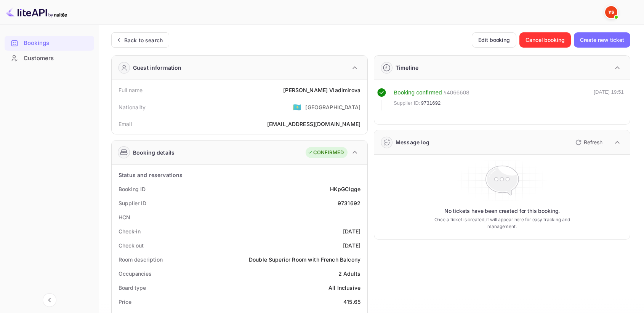  What do you see at coordinates (413, 142) in the screenshot?
I see `div: Message log` at bounding box center [413, 142].